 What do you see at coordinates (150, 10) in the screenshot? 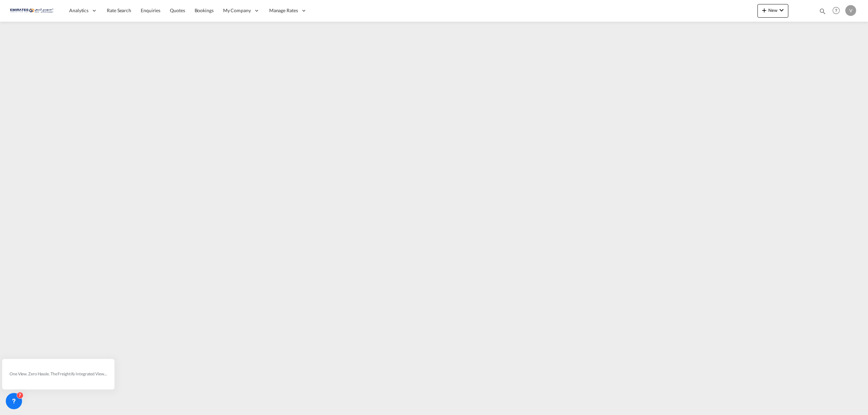
I see `span: Enquiries` at bounding box center [150, 10].